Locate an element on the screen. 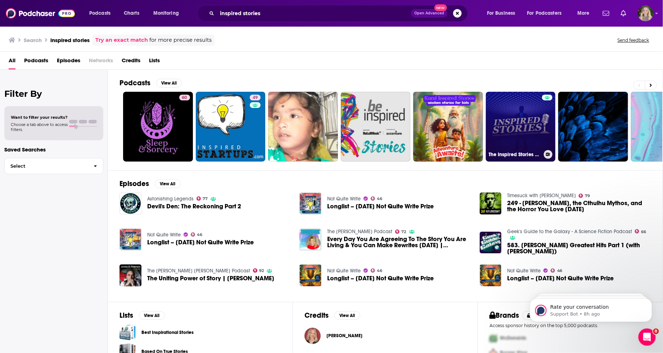 This screenshot has height=353, width=663. a: The Kevin Miller Podcast is located at coordinates (359, 231).